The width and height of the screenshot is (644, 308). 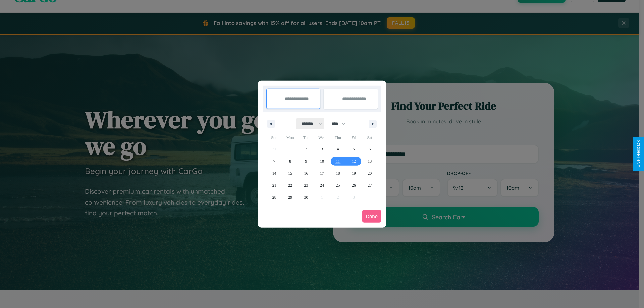 What do you see at coordinates (275, 197) in the screenshot?
I see `span: 28` at bounding box center [275, 197].